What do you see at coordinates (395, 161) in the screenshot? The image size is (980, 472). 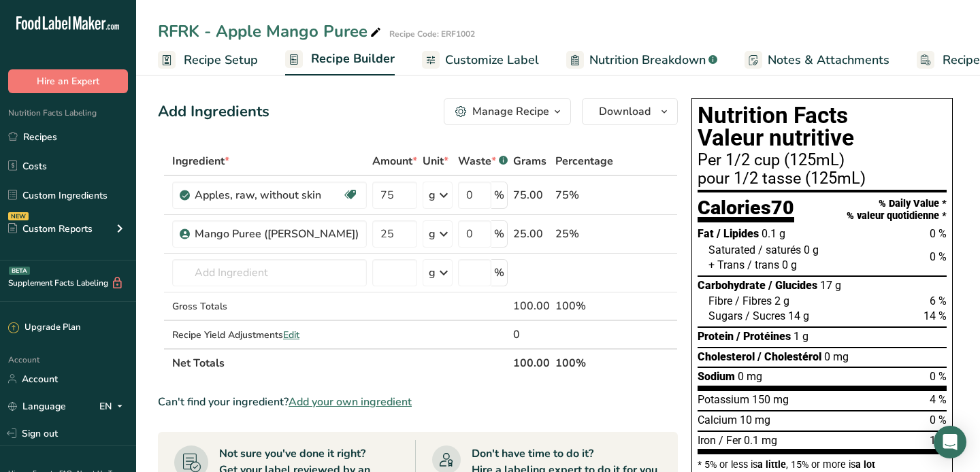 I see `span: Amount` at bounding box center [395, 161].